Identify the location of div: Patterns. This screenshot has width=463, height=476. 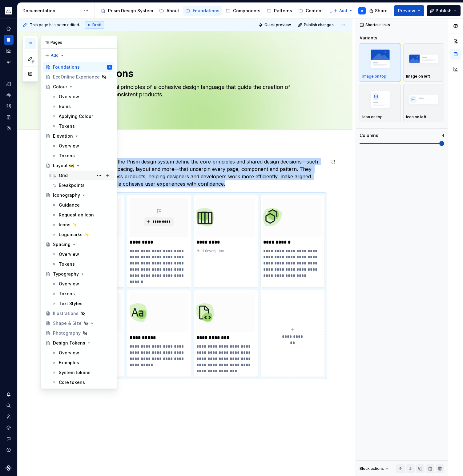
(283, 11).